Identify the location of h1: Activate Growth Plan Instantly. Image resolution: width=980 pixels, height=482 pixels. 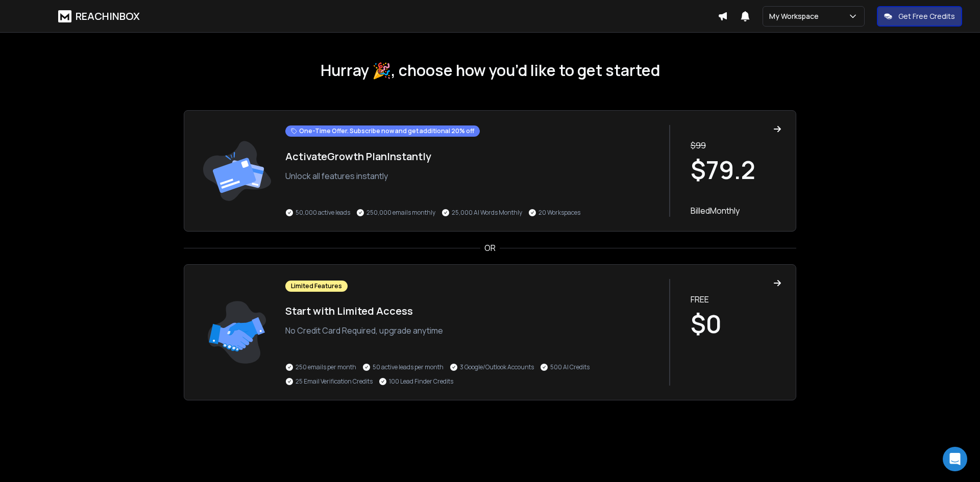
(472, 157).